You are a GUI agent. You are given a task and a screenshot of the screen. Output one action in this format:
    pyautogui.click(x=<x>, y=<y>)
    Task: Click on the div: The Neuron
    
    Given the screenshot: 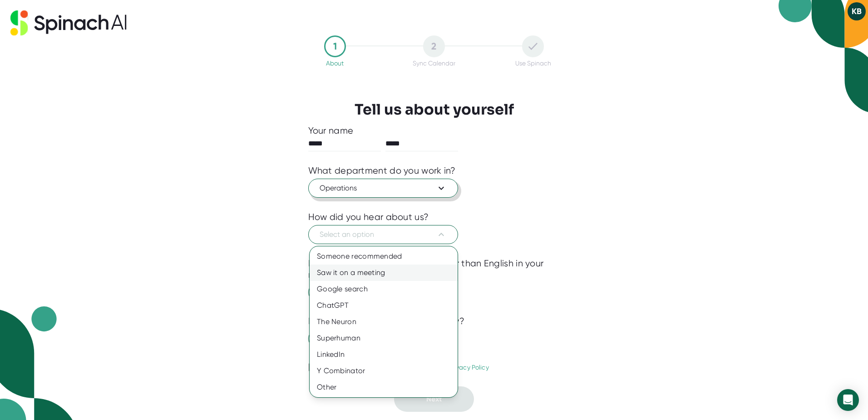 What is the action you would take?
    pyautogui.click(x=384, y=321)
    